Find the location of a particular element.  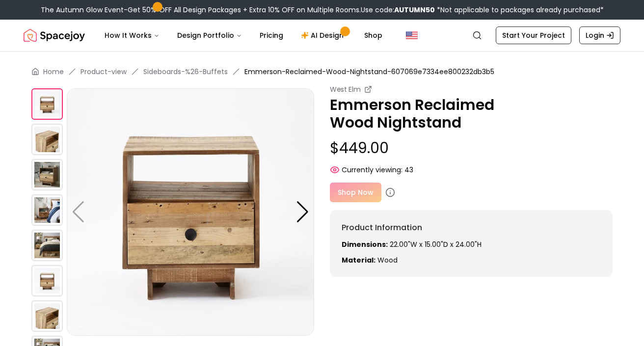

h6: Product Information is located at coordinates (472, 228).